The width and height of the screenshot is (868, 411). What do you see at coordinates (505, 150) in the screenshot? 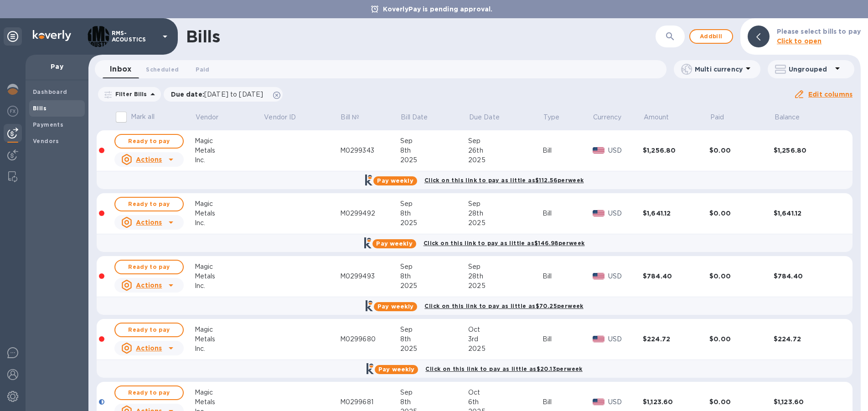
I see `div: 26th` at bounding box center [505, 150].